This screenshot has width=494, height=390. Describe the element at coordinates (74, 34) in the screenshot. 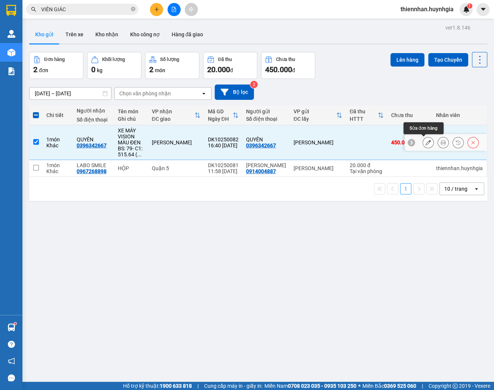

I see `button: Trên xe` at that location.